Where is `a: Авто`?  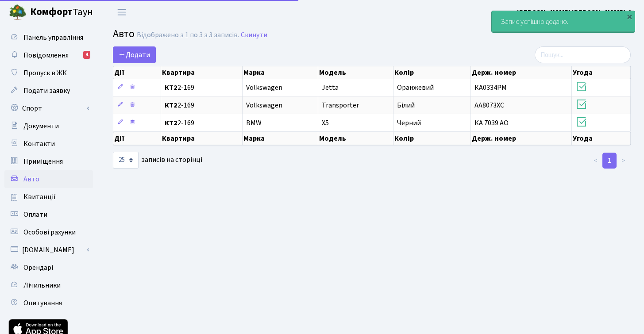
a: Авто is located at coordinates (49, 180).